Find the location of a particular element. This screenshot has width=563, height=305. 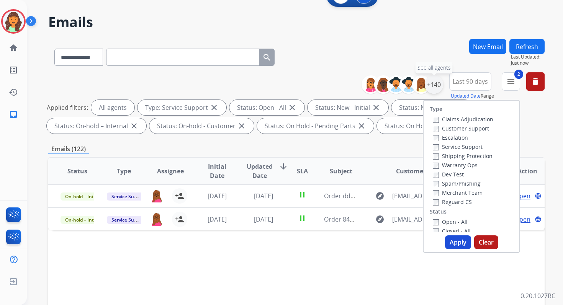

span: Status is located at coordinates (77, 171).